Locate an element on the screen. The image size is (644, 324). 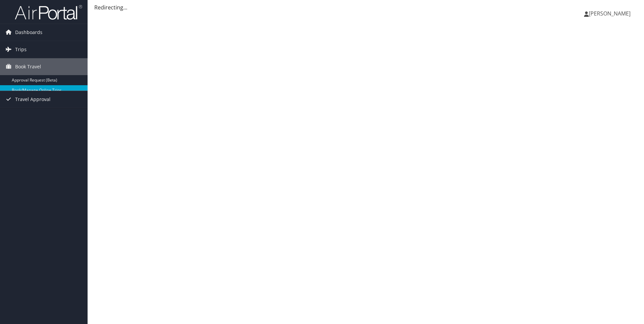
img: airportal-logo.png is located at coordinates (49, 12).